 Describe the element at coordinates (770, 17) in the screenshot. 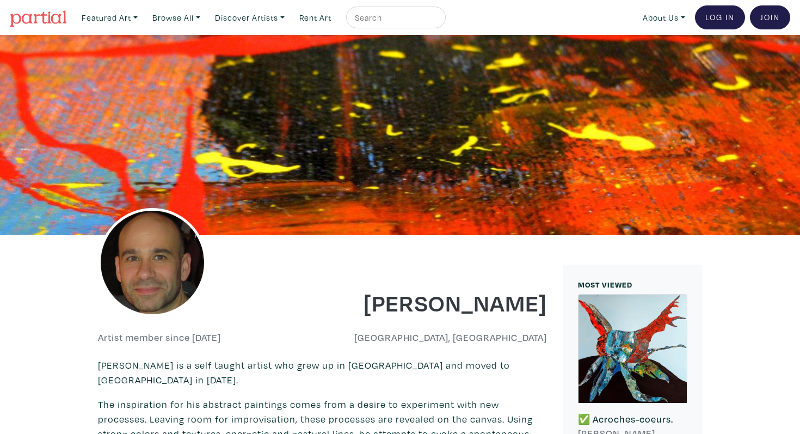

I see `a: Join` at that location.